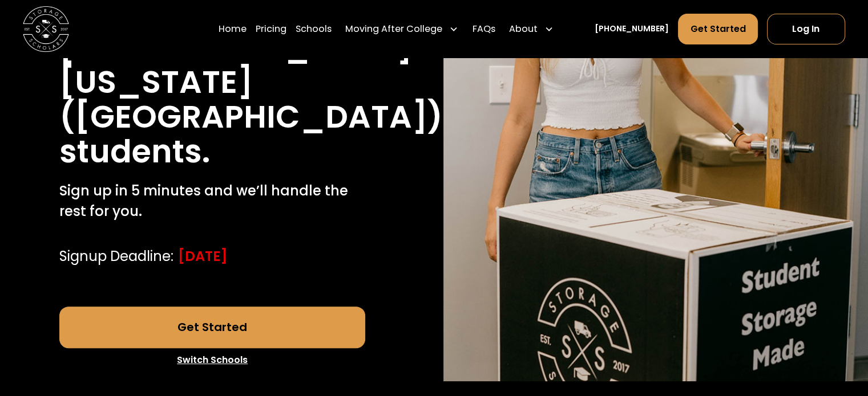 The image size is (868, 396). Describe the element at coordinates (483, 28) in the screenshot. I see `a: FAQs` at that location.